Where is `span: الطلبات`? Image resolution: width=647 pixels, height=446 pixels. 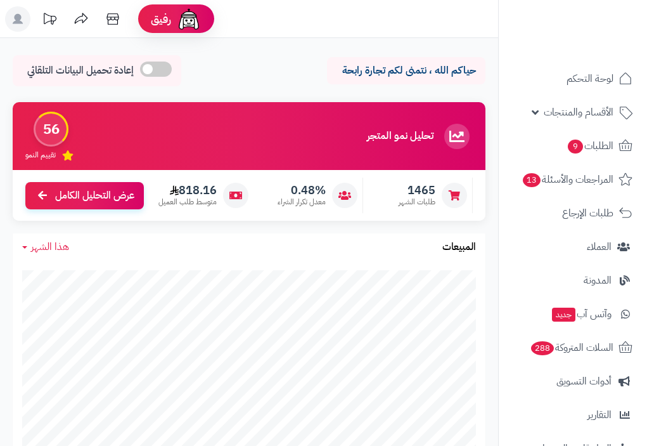 span: الطلبات is located at coordinates (590, 146).